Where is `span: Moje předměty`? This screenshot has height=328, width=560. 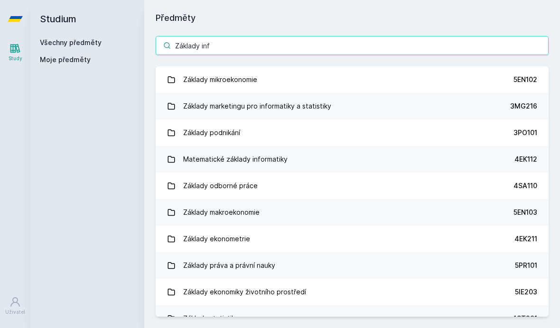
span: Moje předměty is located at coordinates (65, 60).